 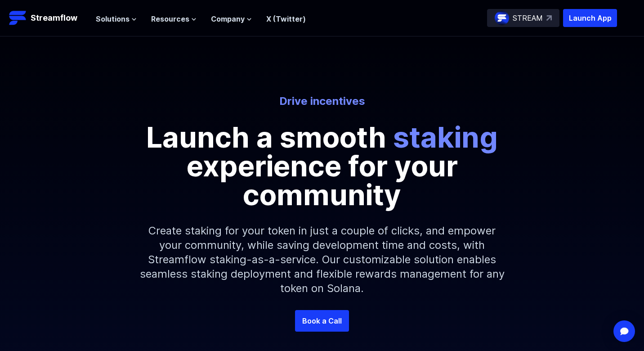 I want to click on p: Drive incentives, so click(x=322, y=101).